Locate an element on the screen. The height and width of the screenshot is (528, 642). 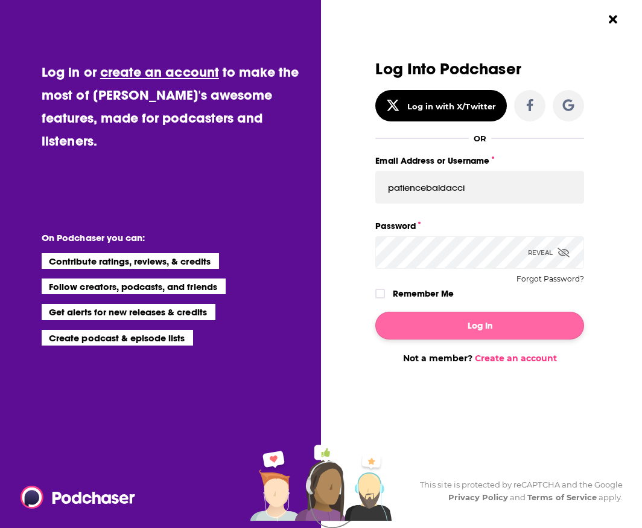
div: Reveal is located at coordinates (549, 252).